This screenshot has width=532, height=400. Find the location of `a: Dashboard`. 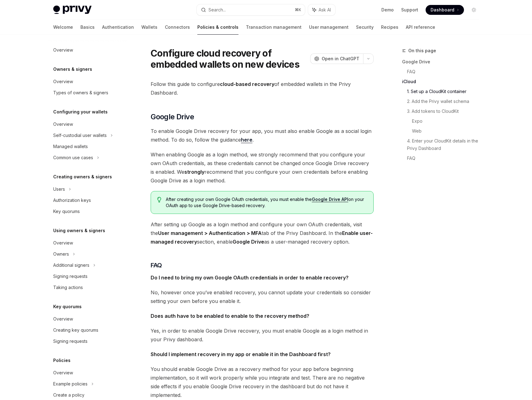

a: Dashboard is located at coordinates (445, 10).